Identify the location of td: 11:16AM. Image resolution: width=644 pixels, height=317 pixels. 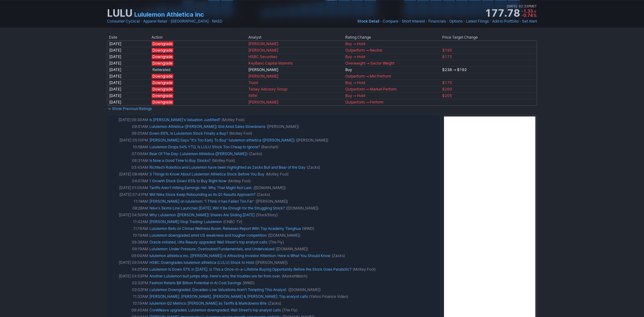
(129, 228).